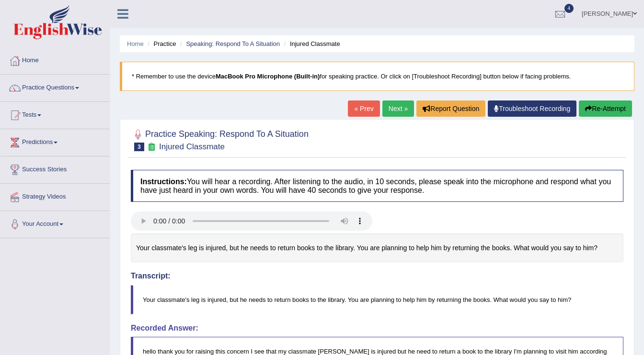 The image size is (644, 355). What do you see at coordinates (55, 141) in the screenshot?
I see `a: Predictions` at bounding box center [55, 141].